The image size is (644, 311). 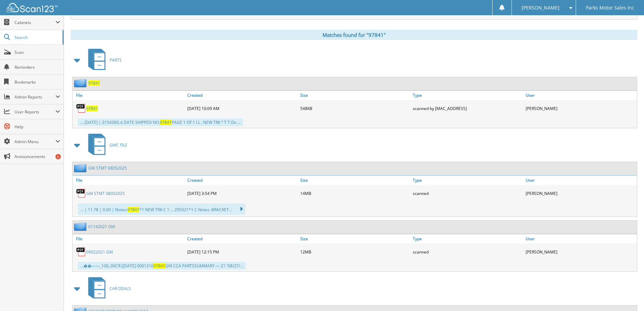 What do you see at coordinates (354, 35) in the screenshot?
I see `div: Matches found for "97841"` at bounding box center [354, 35].